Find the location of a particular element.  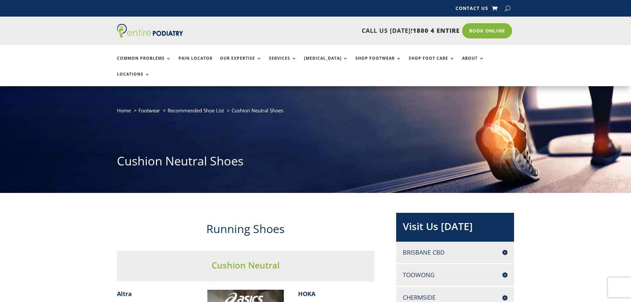

span: Home is located at coordinates (124, 110).